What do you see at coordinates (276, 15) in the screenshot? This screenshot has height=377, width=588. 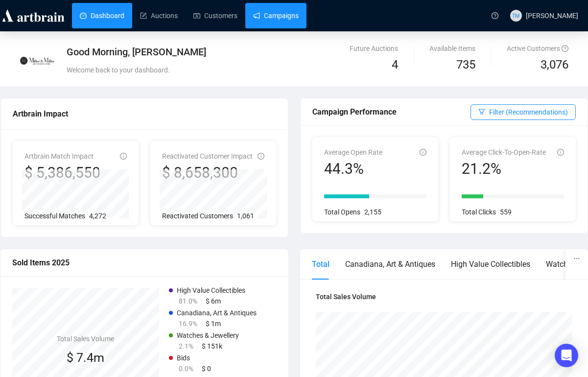 I see `a: Campaigns` at bounding box center [276, 15].